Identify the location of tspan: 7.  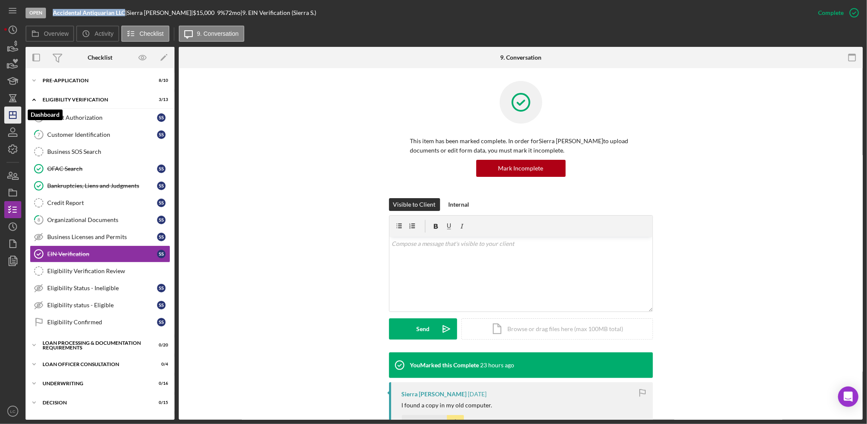
(39, 134).